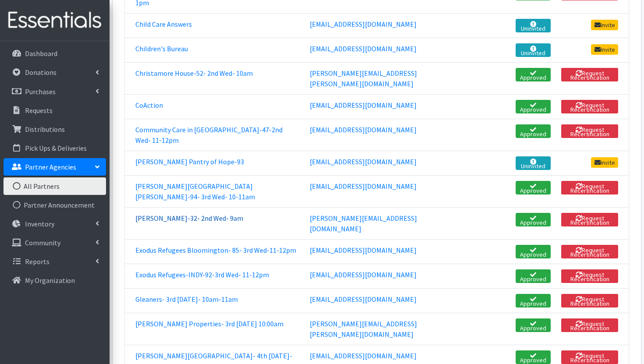 The image size is (644, 364). Describe the element at coordinates (55, 111) in the screenshot. I see `a: Requests` at that location.